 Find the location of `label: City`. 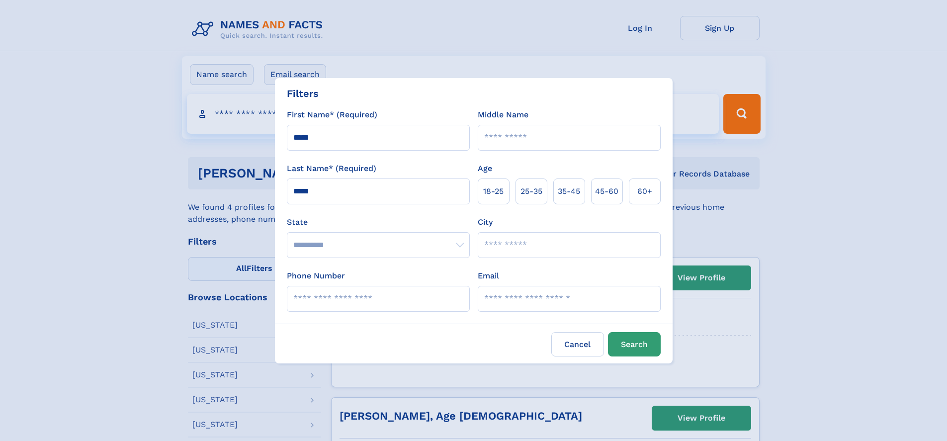

label: City is located at coordinates (485, 222).